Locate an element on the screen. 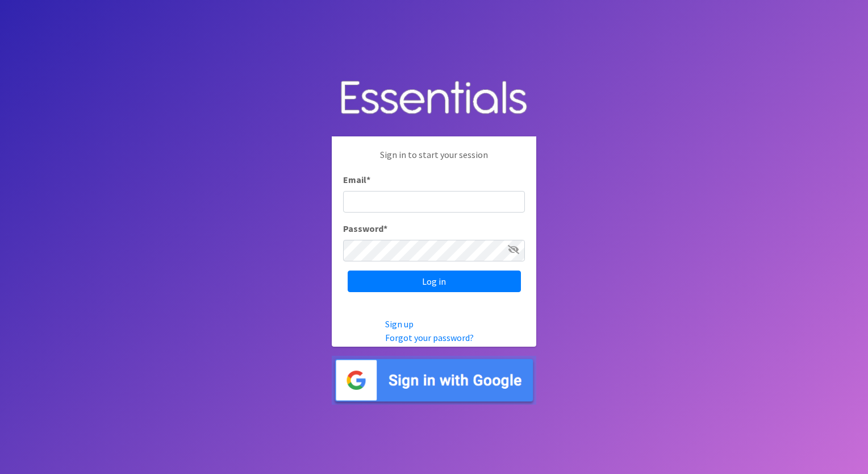 The width and height of the screenshot is (868, 474). img: Sign in with Google is located at coordinates (434, 380).